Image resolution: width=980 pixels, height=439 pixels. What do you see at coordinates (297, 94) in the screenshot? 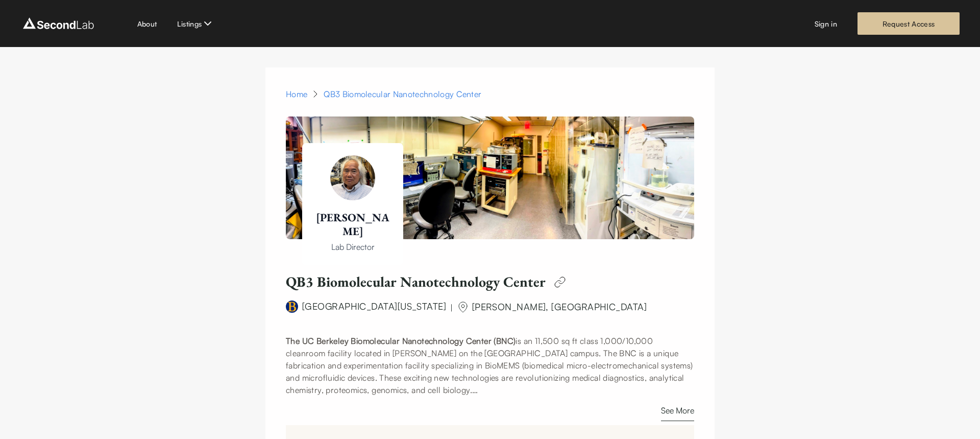
I see `a: Home` at bounding box center [297, 94].